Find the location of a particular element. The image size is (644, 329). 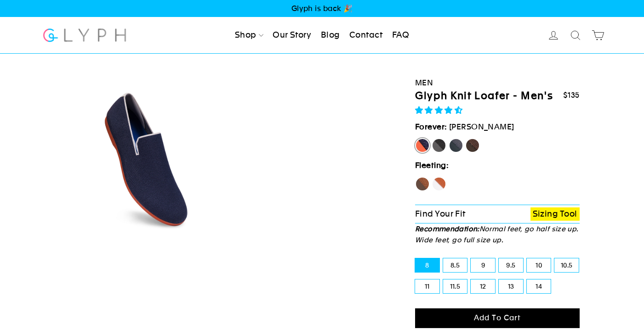

h1: Glyph Knit Loafer - Men's is located at coordinates (484, 96).